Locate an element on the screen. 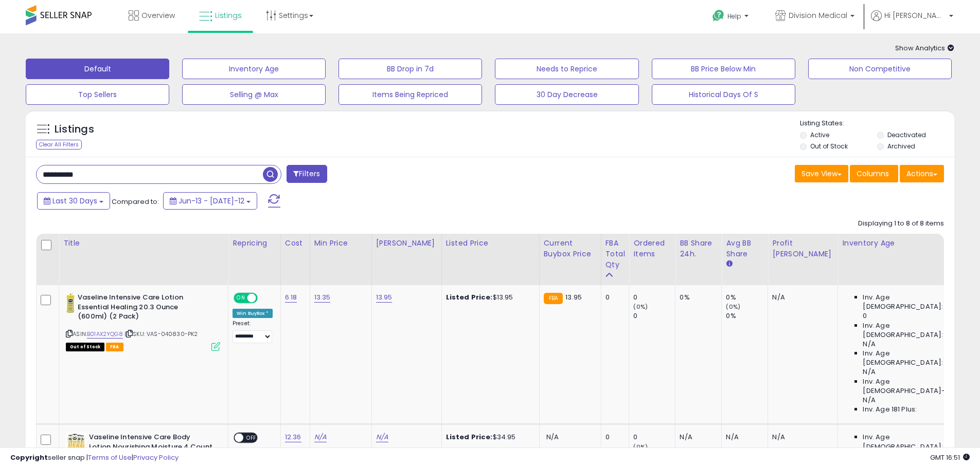 The width and height of the screenshot is (980, 468). div: Cost is located at coordinates (295, 243).